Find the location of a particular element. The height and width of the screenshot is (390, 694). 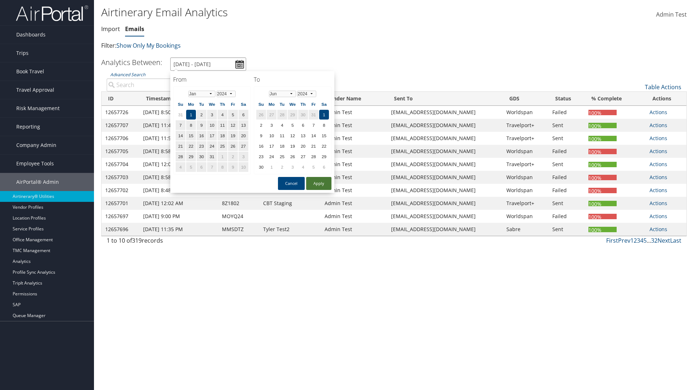

th: Tu is located at coordinates (201, 104).